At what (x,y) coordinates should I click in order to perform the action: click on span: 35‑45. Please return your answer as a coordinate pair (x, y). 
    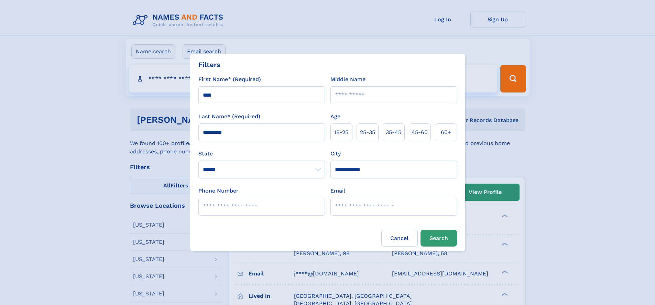
    Looking at the image, I should click on (394, 132).